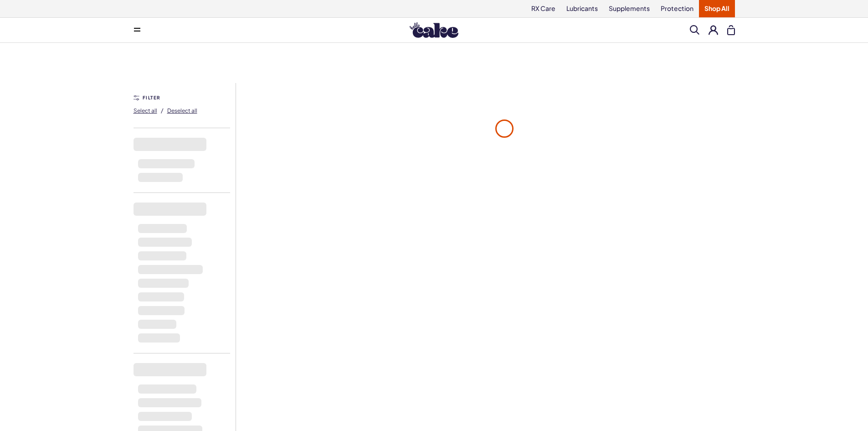 The image size is (868, 431). Describe the element at coordinates (182, 110) in the screenshot. I see `button: Deselect all` at that location.